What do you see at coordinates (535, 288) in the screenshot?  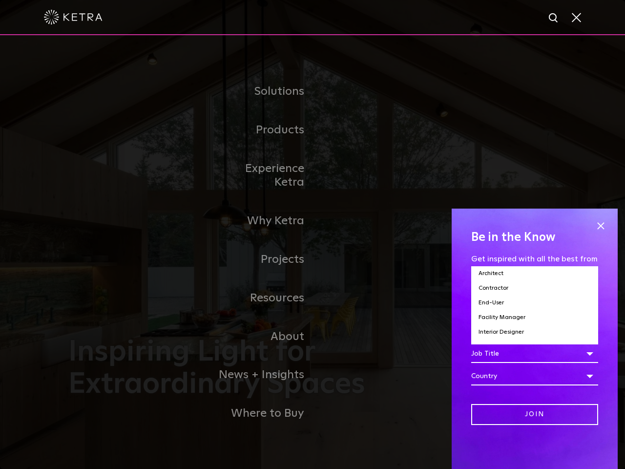 I see `li: Contractor` at bounding box center [535, 288].